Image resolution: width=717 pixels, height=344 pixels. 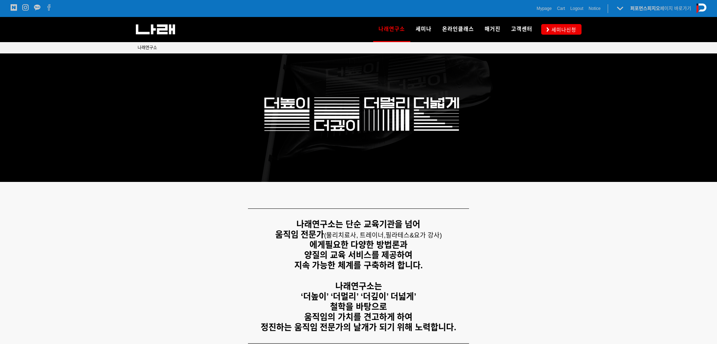 What do you see at coordinates (577, 8) in the screenshot?
I see `a: Logout` at bounding box center [577, 8].